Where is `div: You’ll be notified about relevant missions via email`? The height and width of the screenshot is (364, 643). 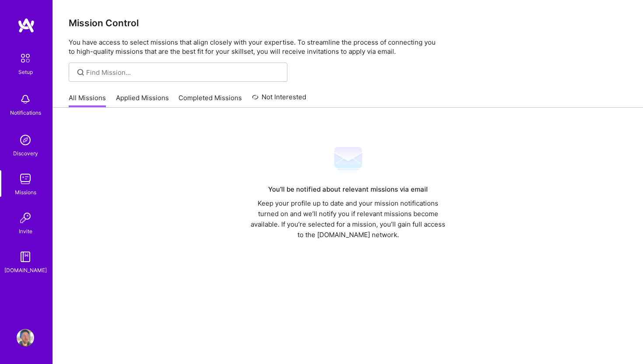 div: You’ll be notified about relevant missions via email is located at coordinates (348, 189).